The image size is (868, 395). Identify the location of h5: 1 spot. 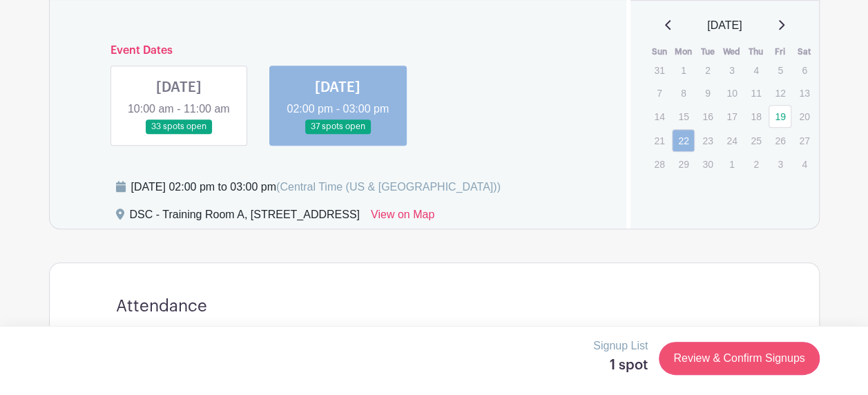
(620, 366).